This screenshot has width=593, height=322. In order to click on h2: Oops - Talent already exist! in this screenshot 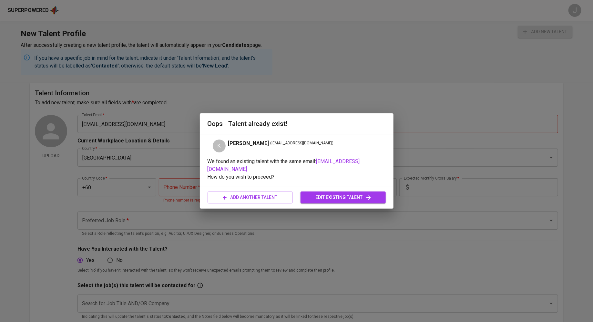, I will do `click(296, 124)`.